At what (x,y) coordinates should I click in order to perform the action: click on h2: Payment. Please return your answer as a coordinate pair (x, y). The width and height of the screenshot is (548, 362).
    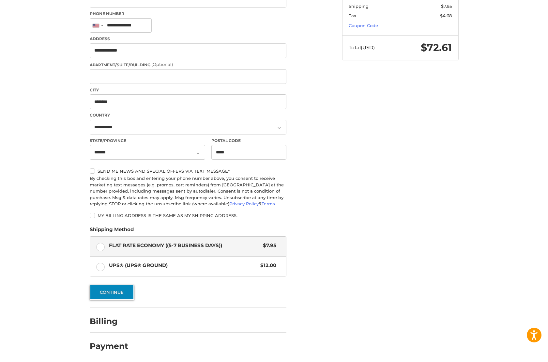
    Looking at the image, I should click on (109, 346).